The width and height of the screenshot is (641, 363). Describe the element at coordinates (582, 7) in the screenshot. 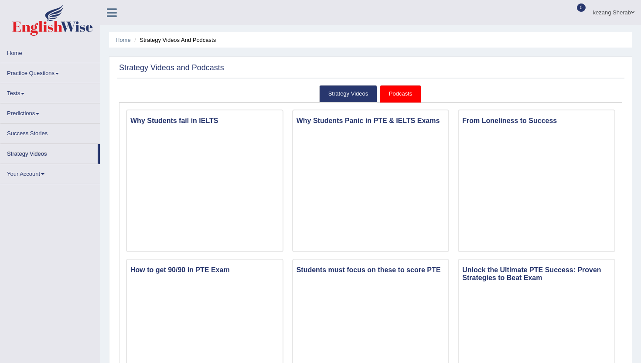

I see `span: 0` at that location.